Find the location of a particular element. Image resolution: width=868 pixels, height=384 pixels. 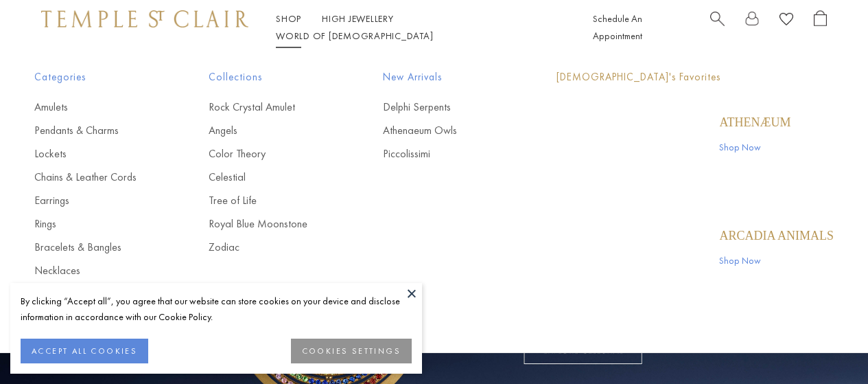

a: Rings is located at coordinates (94, 223).